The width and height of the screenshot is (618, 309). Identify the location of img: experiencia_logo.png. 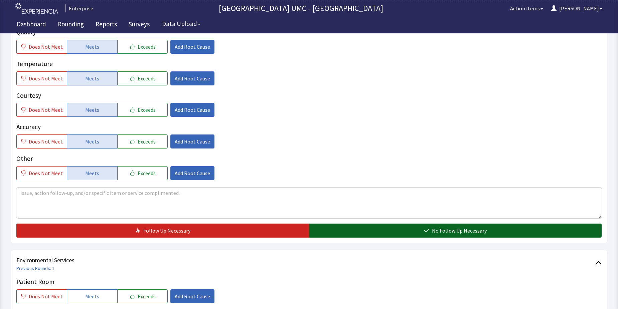
(37, 8).